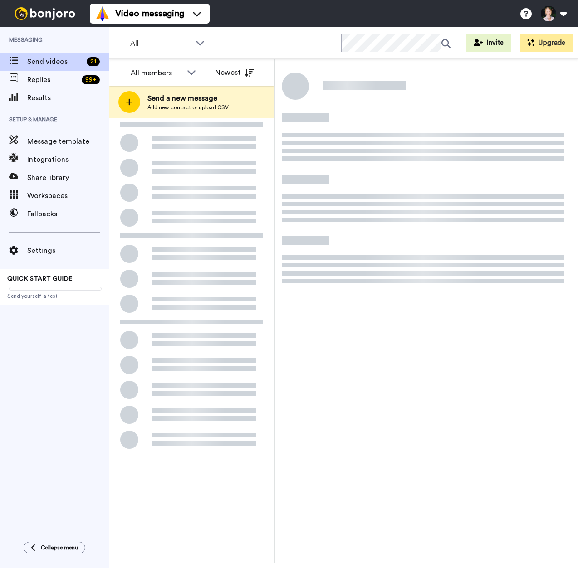  I want to click on img: bj-logo-header-white.svg, so click(45, 14).